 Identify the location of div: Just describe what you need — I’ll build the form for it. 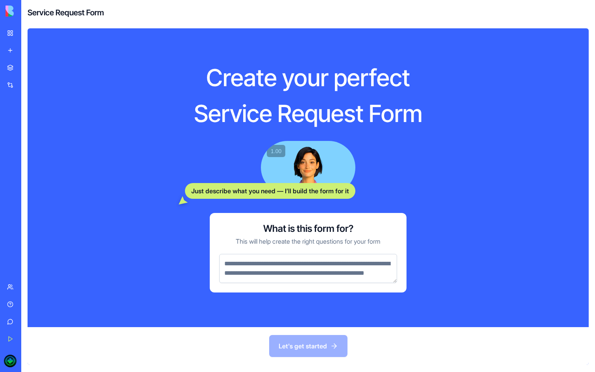
(270, 191).